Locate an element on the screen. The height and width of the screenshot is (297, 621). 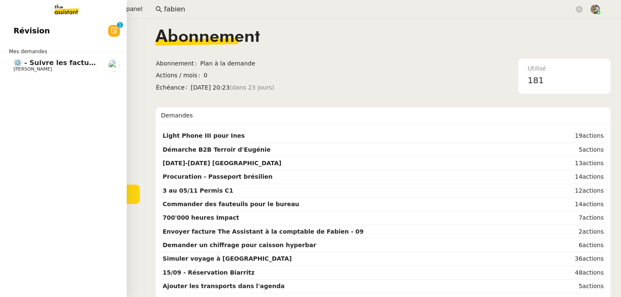
span: ⚙️ - Suivre les factures d'exploitation is located at coordinates (85, 63).